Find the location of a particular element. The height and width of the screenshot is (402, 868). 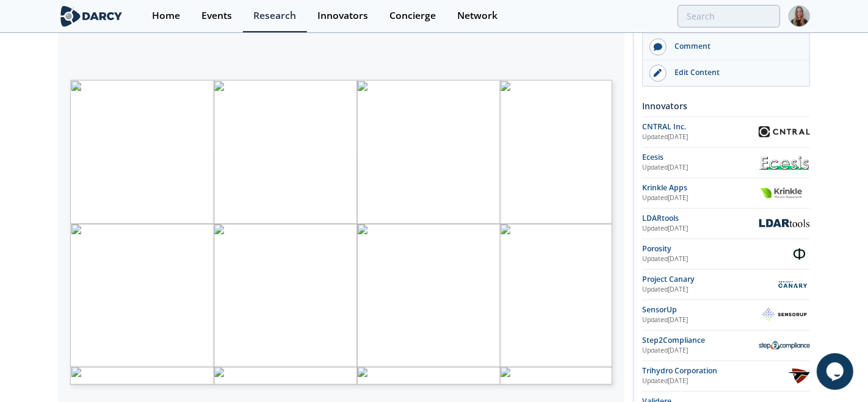

div: Krinkle Apps is located at coordinates (700, 188).